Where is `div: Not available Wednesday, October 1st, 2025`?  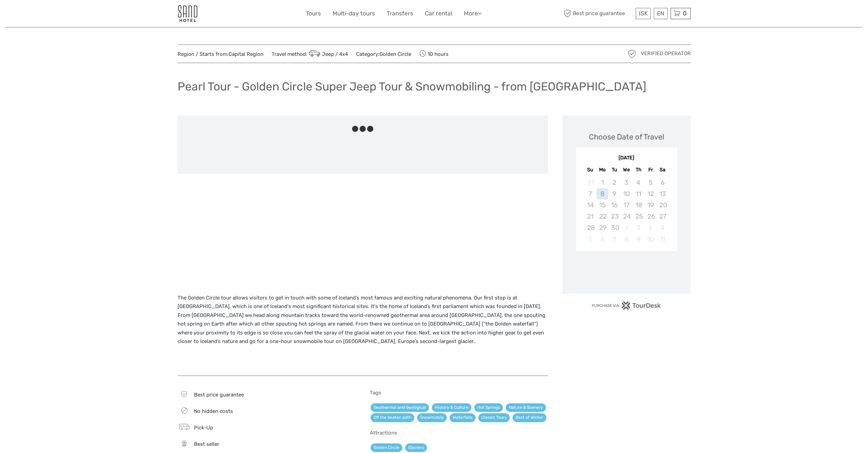
div: Not available Wednesday, October 1st, 2025 is located at coordinates (626, 227).